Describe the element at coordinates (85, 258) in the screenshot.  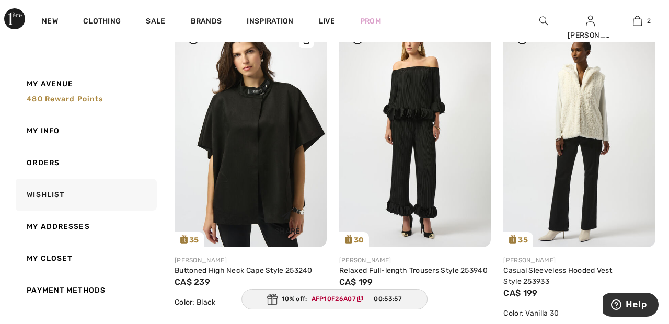
I see `a: My Closet` at that location.